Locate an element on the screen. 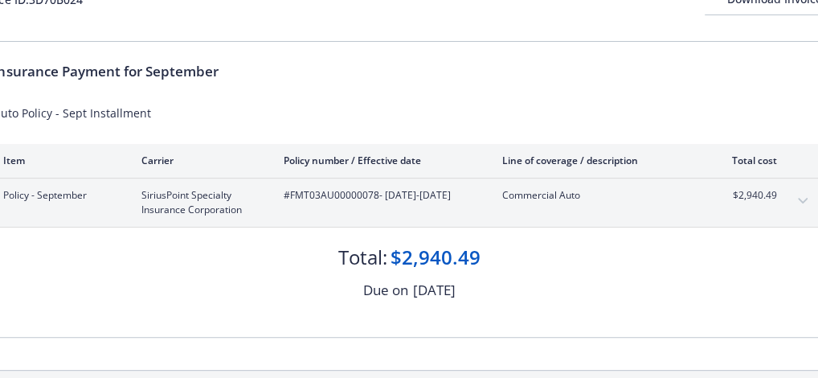 This screenshot has width=818, height=378. div: Total cost is located at coordinates (746, 160).